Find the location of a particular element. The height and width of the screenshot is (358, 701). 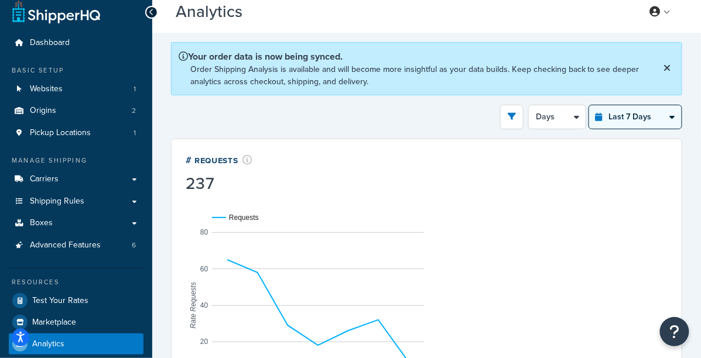

text: 20 is located at coordinates (204, 342).